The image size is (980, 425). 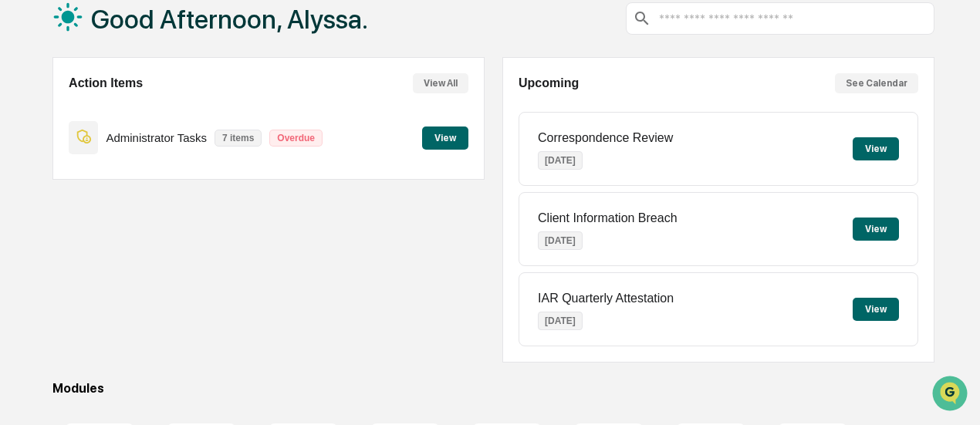 I want to click on div: Modules, so click(x=493, y=389).